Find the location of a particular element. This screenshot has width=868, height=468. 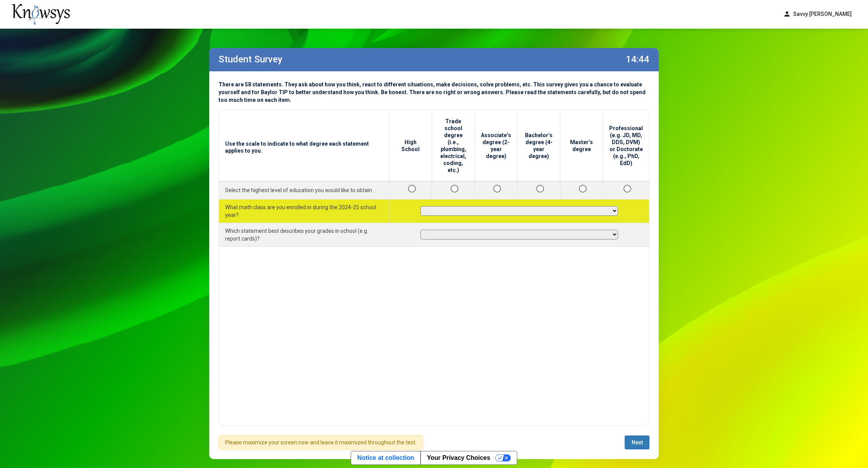

th: Professional (e.g. JD, MD, DDS, DVM) or Doctorate (e.g., PhD, EdD) is located at coordinates (626, 145).